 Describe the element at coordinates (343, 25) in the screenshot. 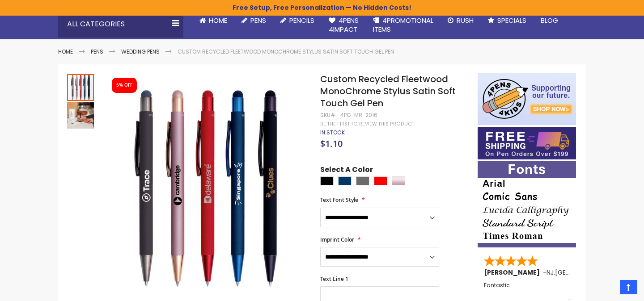

I see `span: 4Pens 4impact` at that location.